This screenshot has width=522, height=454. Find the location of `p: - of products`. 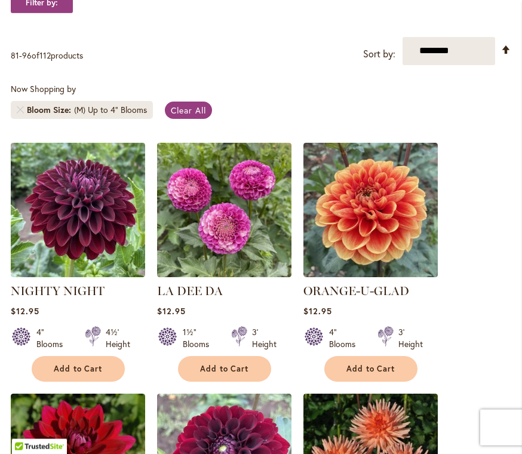

p: - of products is located at coordinates (47, 56).